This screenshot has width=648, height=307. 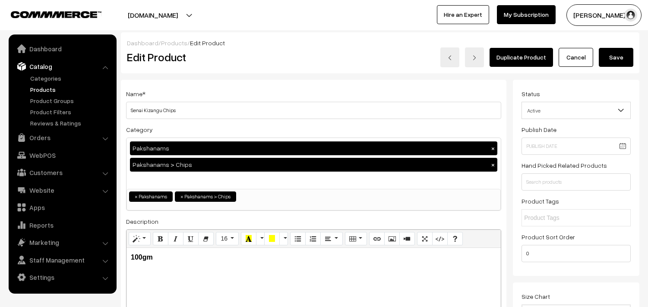 I want to click on a: Product Groups, so click(x=71, y=101).